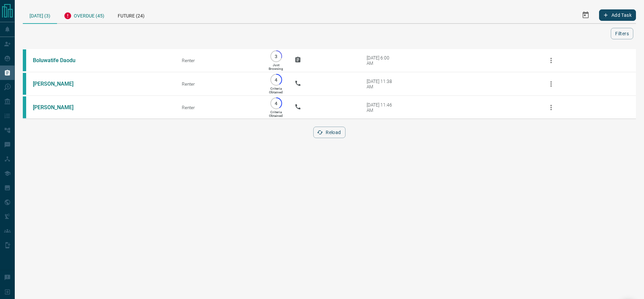  What do you see at coordinates (276, 67) in the screenshot?
I see `p: Just Browsing` at bounding box center [276, 67].